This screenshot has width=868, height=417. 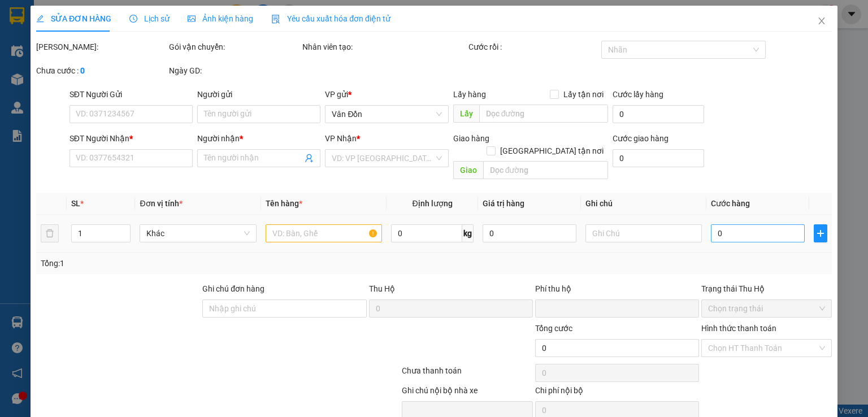 What do you see at coordinates (467, 374) in the screenshot?
I see `div: Chưa thanh toán` at bounding box center [467, 374].